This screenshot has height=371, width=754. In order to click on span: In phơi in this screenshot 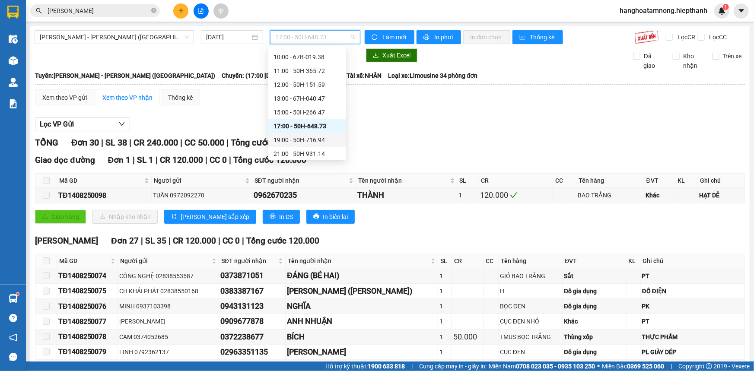, I will do `click(444, 37)`.